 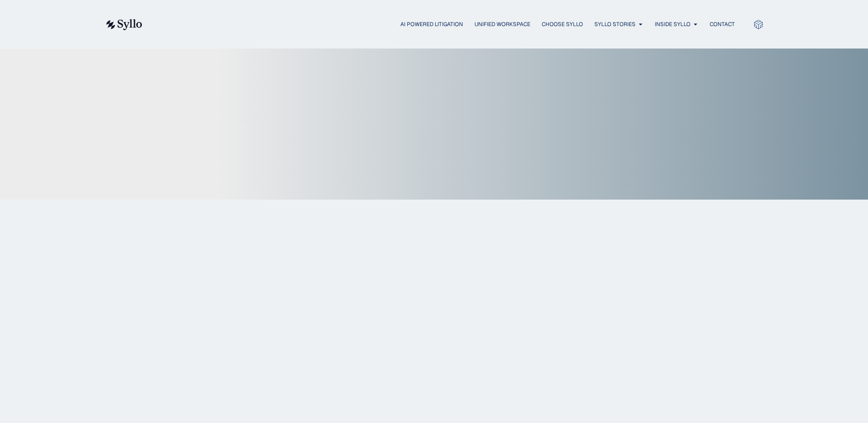 I want to click on div: Menu Toggle, so click(x=448, y=24).